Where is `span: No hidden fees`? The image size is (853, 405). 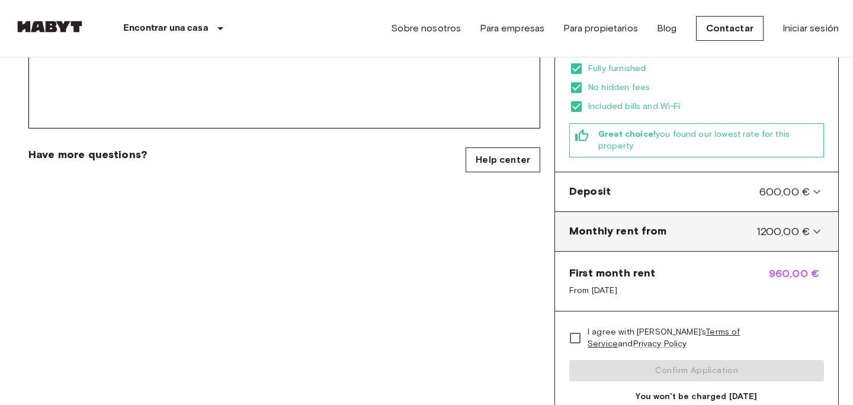 span: No hidden fees is located at coordinates (706, 88).